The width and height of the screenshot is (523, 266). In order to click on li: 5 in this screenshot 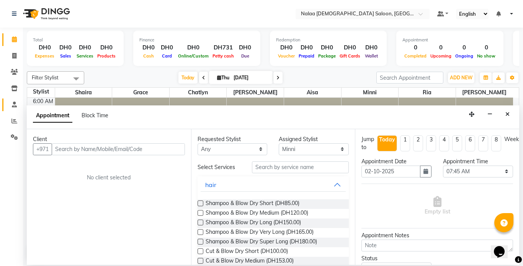, I will do `click(457, 143)`.